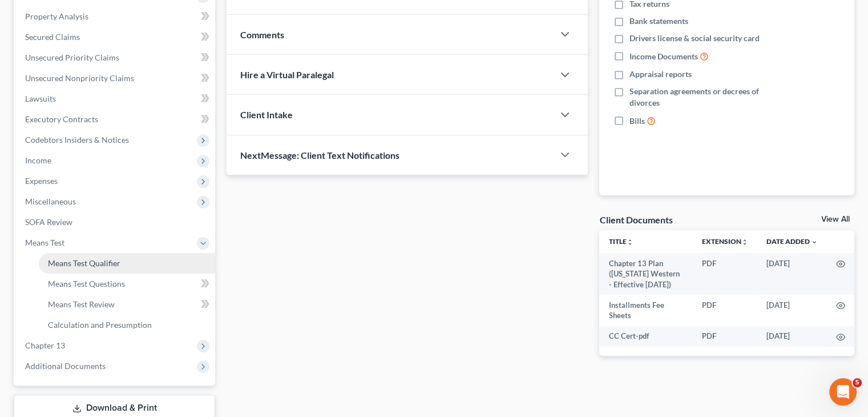 Image resolution: width=868 pixels, height=417 pixels. I want to click on span: NextMessage: Client Text Notifications, so click(320, 155).